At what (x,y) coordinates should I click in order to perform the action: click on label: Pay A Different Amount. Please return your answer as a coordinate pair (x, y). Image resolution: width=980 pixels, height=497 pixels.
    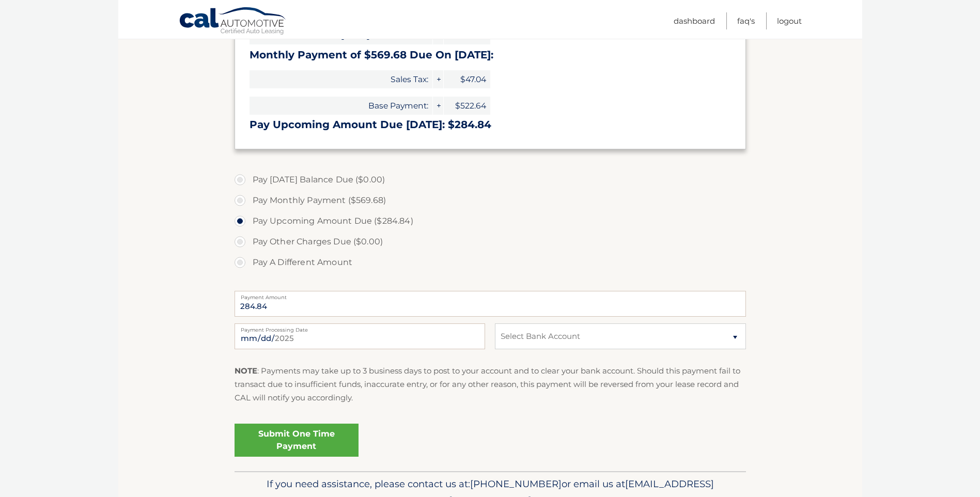
    Looking at the image, I should click on (490, 263).